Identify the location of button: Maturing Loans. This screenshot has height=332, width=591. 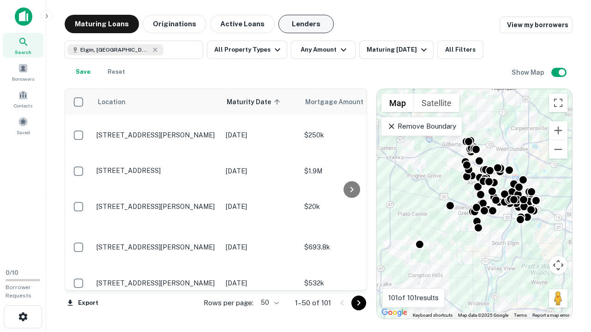
(102, 24).